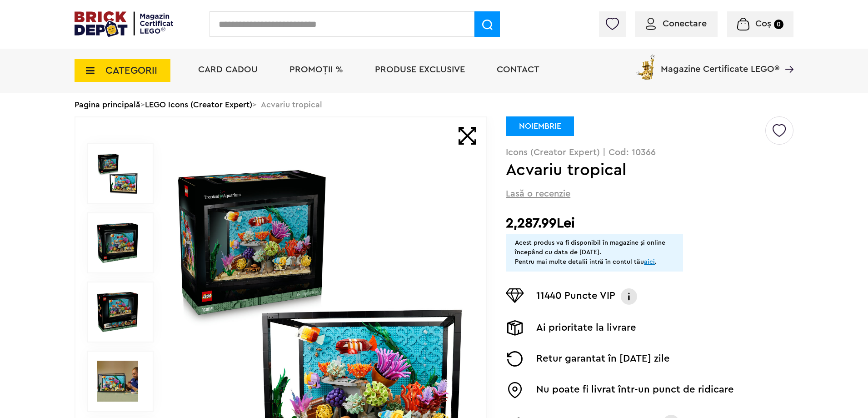 Image resolution: width=868 pixels, height=418 pixels. Describe the element at coordinates (118, 312) in the screenshot. I see `img: Acvariu tropical LEGO 10366` at that location.